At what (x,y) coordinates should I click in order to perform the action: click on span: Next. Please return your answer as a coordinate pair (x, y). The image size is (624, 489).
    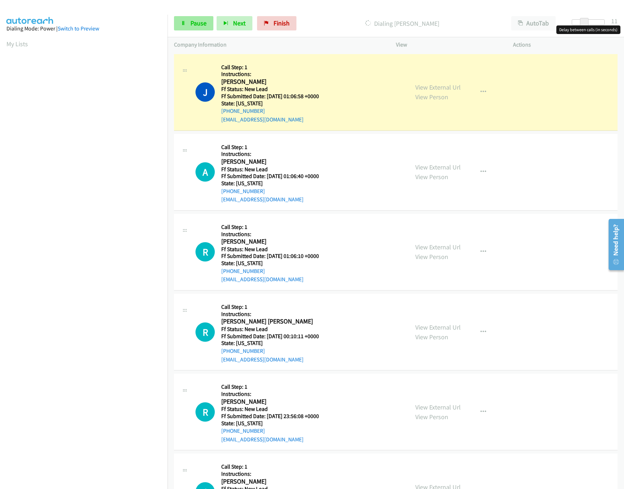
    Looking at the image, I should click on (239, 23).